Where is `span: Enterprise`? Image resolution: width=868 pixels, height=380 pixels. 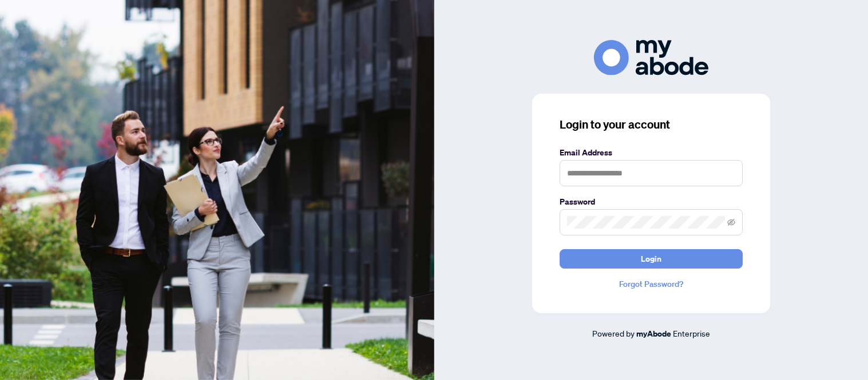 span: Enterprise is located at coordinates (691, 334).